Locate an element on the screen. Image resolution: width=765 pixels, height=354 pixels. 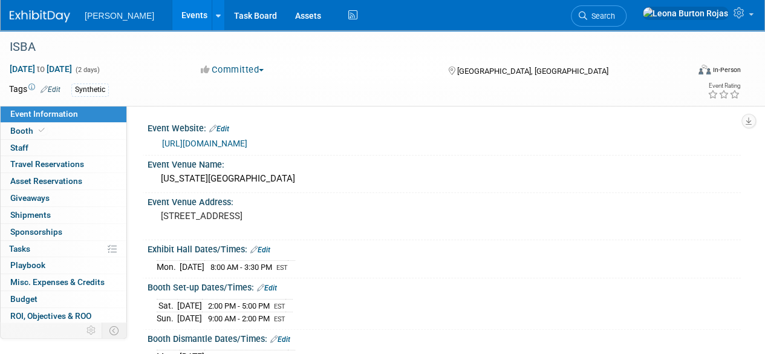
span: 2:00 PM - 5:00 PM is located at coordinates (239, 306).